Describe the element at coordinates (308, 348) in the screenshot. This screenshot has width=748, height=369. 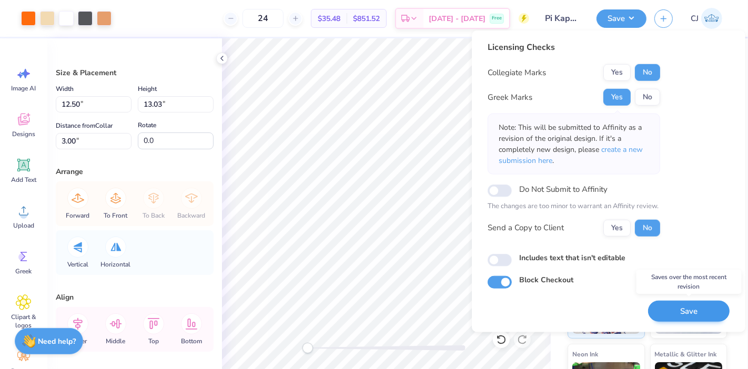
I see `div: Accessibility label` at that location.